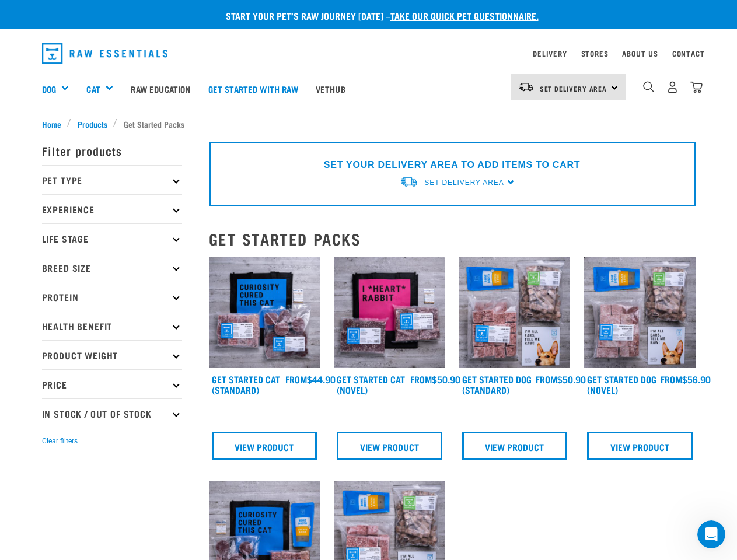 Image resolution: width=737 pixels, height=560 pixels. Describe the element at coordinates (639, 53) in the screenshot. I see `a: About Us` at that location.